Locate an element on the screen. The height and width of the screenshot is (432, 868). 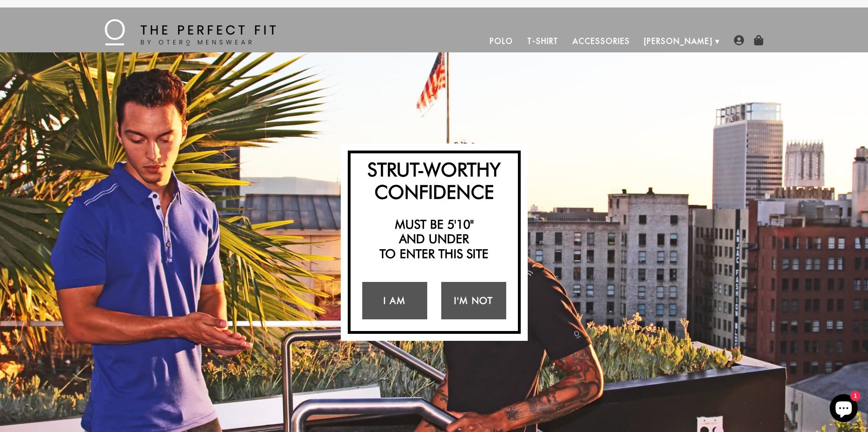
img: shopping-bag-icon.png is located at coordinates (759, 40).